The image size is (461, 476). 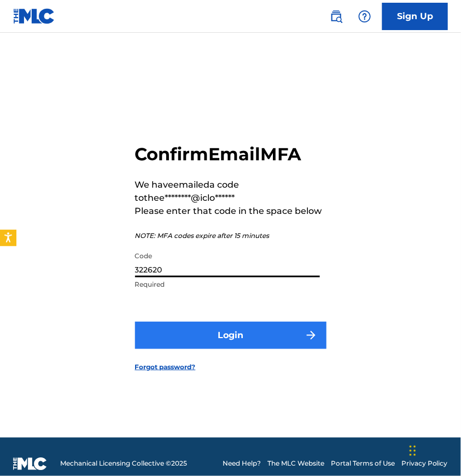 What do you see at coordinates (231, 336) in the screenshot?
I see `button: Login` at bounding box center [231, 336].